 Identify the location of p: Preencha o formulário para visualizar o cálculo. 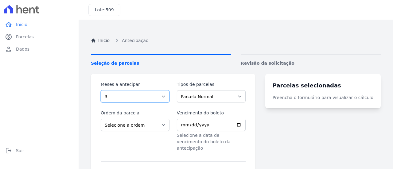
(323, 98).